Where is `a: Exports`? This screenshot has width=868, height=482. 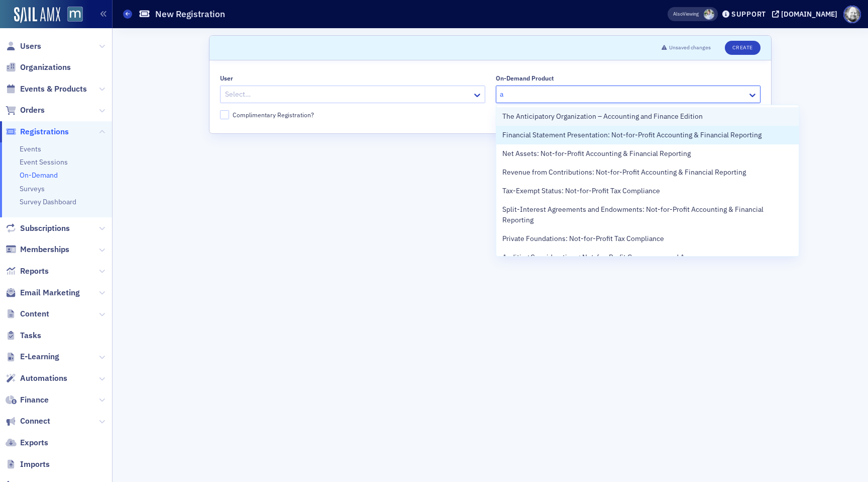 a: Exports is located at coordinates (27, 443).